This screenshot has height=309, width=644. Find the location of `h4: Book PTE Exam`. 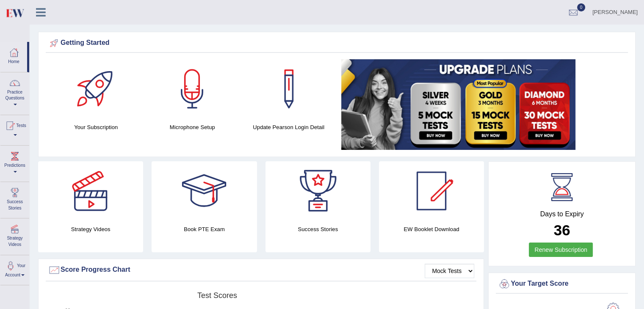

h4: Book PTE Exam is located at coordinates (204, 229).